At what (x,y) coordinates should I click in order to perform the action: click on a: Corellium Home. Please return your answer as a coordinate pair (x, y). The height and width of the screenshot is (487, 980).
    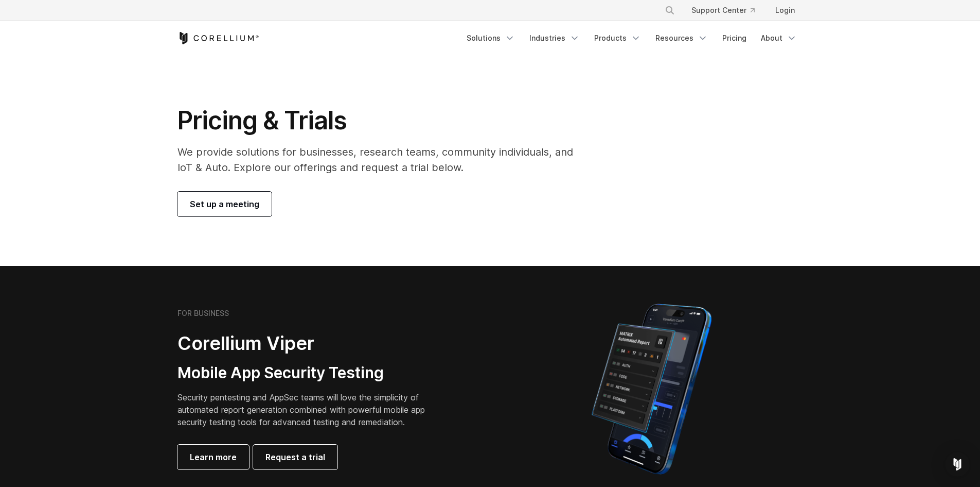
    Looking at the image, I should click on (218, 38).